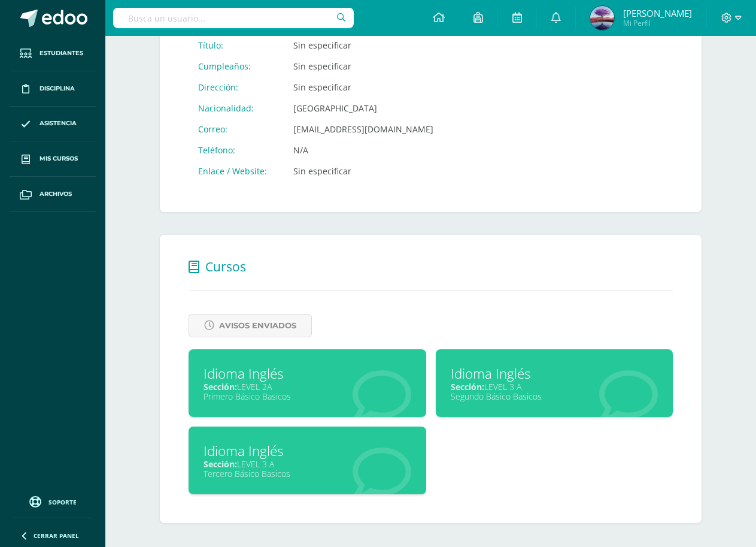  What do you see at coordinates (236, 66) in the screenshot?
I see `td: Cumpleaños:` at bounding box center [236, 66].